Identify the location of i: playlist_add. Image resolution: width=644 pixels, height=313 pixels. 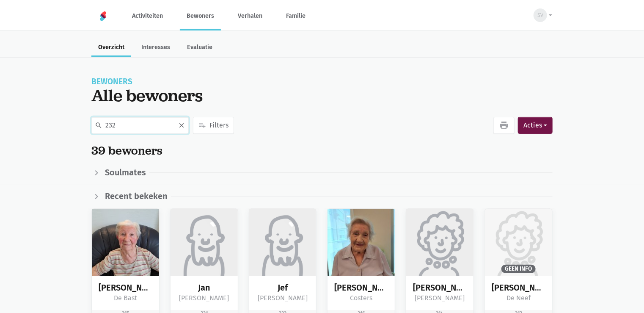
(202, 125).